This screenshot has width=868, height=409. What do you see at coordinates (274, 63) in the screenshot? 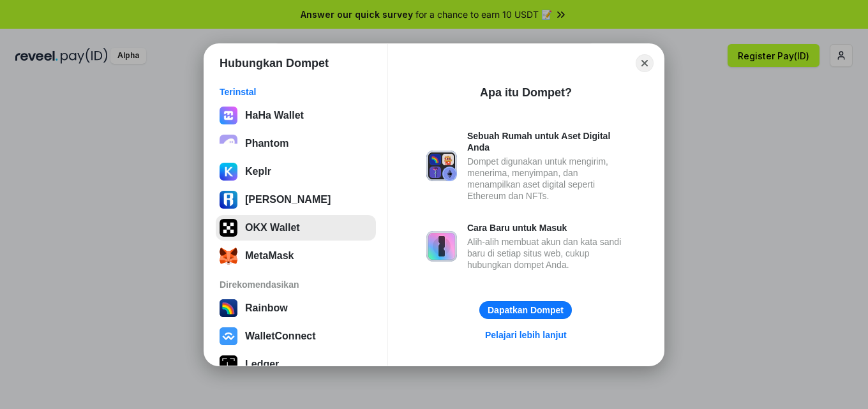
I see `h1: Hubungkan Dompet` at bounding box center [274, 63].